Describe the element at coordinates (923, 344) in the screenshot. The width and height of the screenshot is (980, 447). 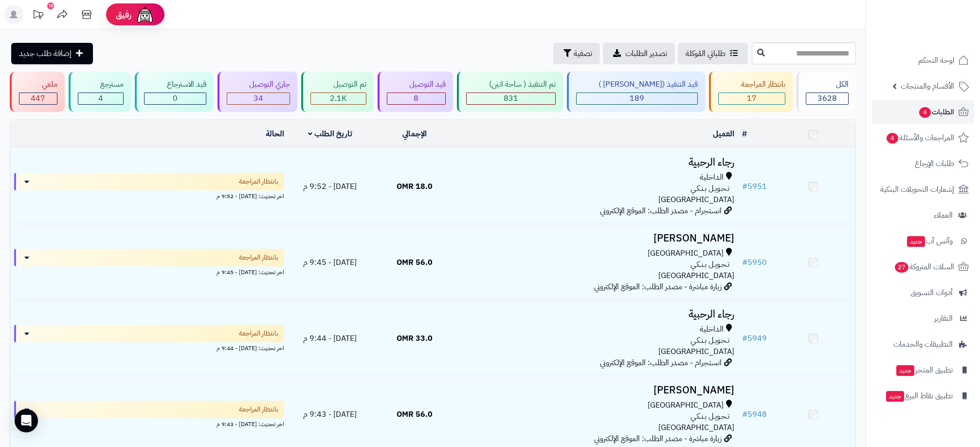
I see `span: التطبيقات والخدمات` at that location.